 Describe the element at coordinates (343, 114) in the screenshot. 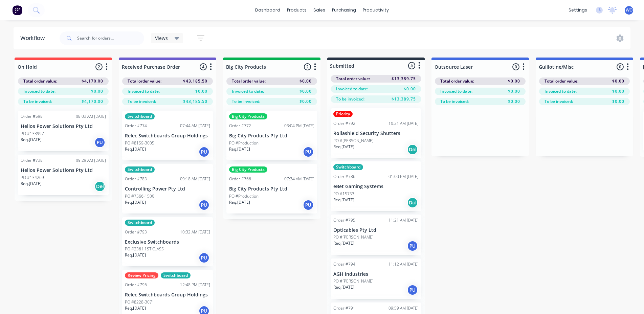

I see `div: Priority` at that location.